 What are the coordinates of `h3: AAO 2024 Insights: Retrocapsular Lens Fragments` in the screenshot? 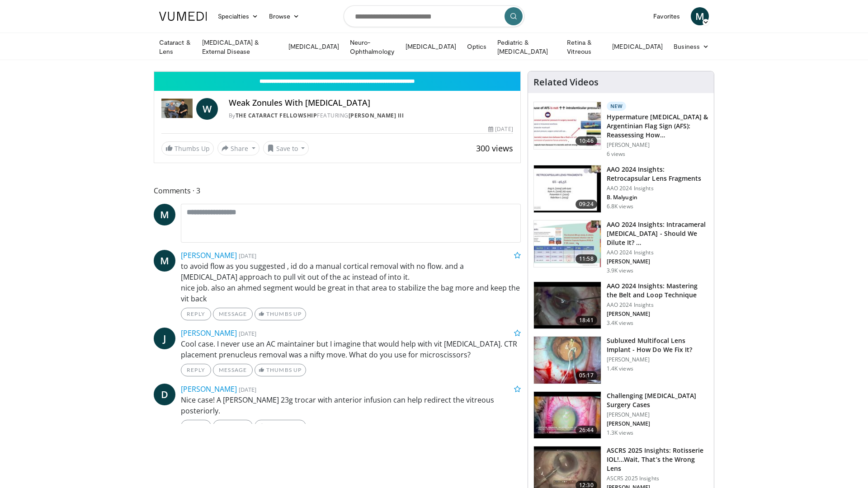 It's located at (657, 174).